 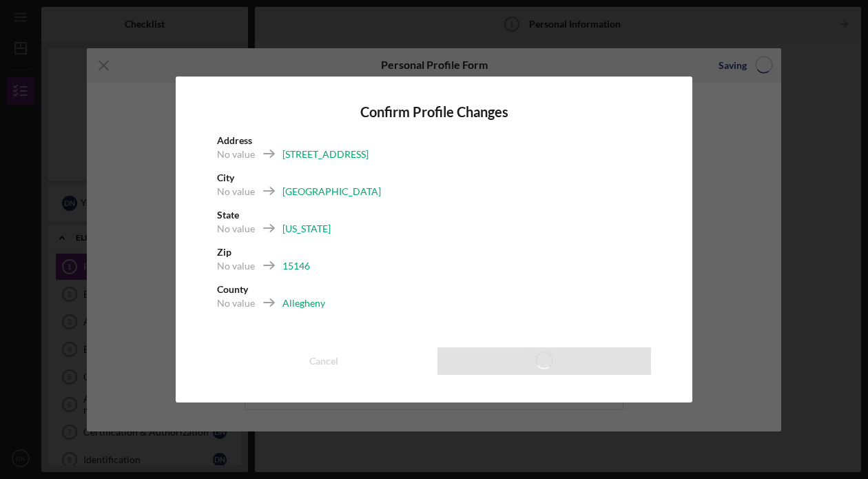 What do you see at coordinates (544, 361) in the screenshot?
I see `button: Save` at bounding box center [544, 361].